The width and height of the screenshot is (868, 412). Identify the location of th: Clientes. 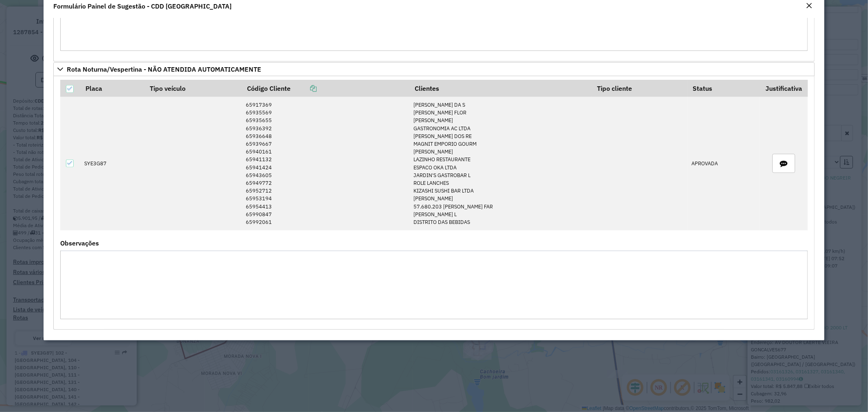
(500, 89).